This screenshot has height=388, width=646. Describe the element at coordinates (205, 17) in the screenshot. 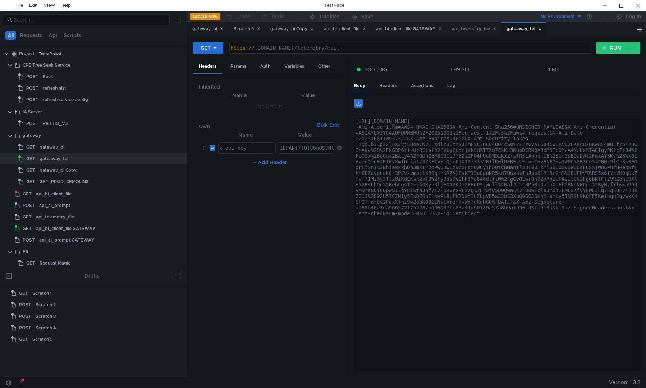

I see `button: Create New` at that location.